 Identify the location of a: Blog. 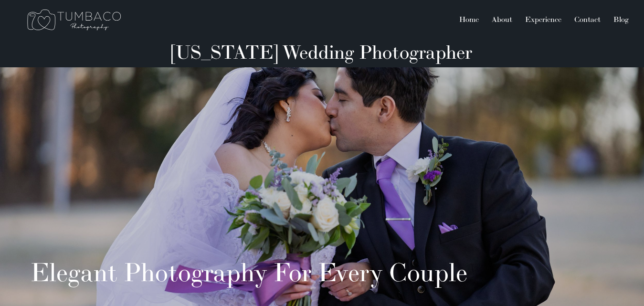
(621, 20).